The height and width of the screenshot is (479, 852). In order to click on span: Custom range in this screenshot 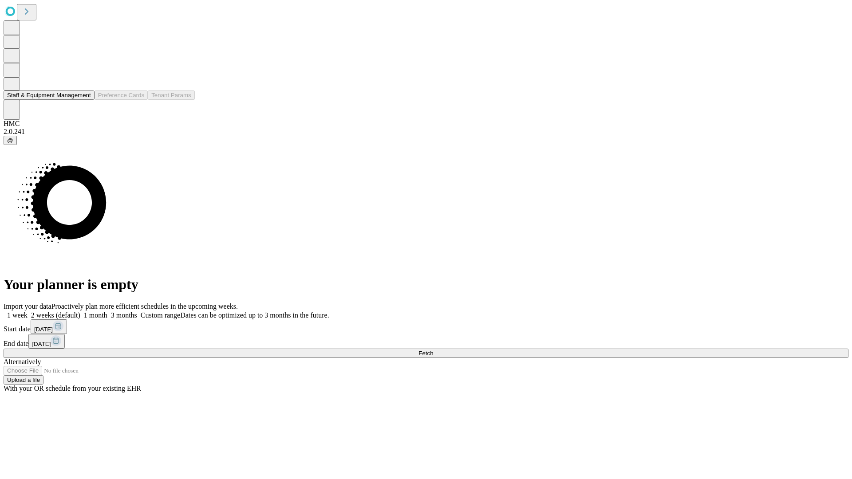, I will do `click(160, 315)`.